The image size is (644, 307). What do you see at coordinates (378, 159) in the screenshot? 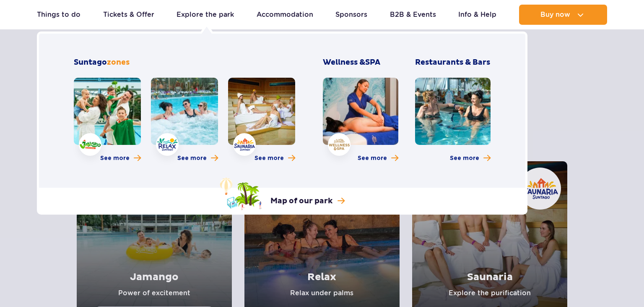
I see `a: More about Wellness & SPA` at bounding box center [378, 159].